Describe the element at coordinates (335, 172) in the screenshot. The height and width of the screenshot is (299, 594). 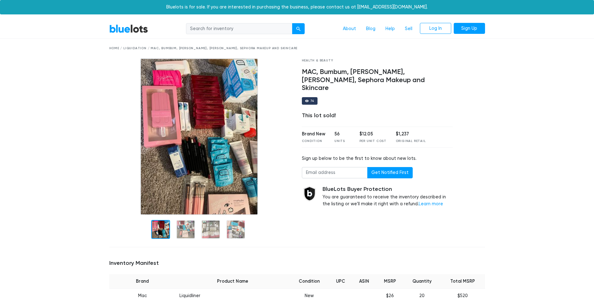
I see `input: Email address` at that location.